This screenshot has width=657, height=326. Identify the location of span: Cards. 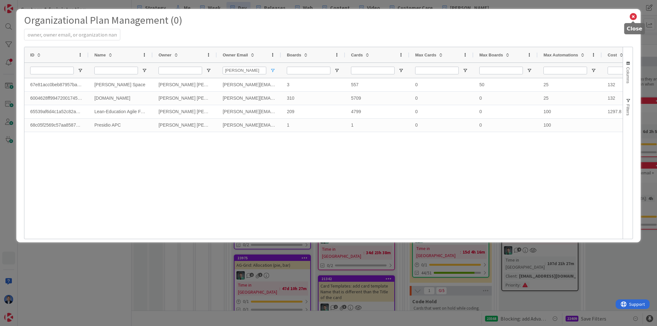
(357, 55).